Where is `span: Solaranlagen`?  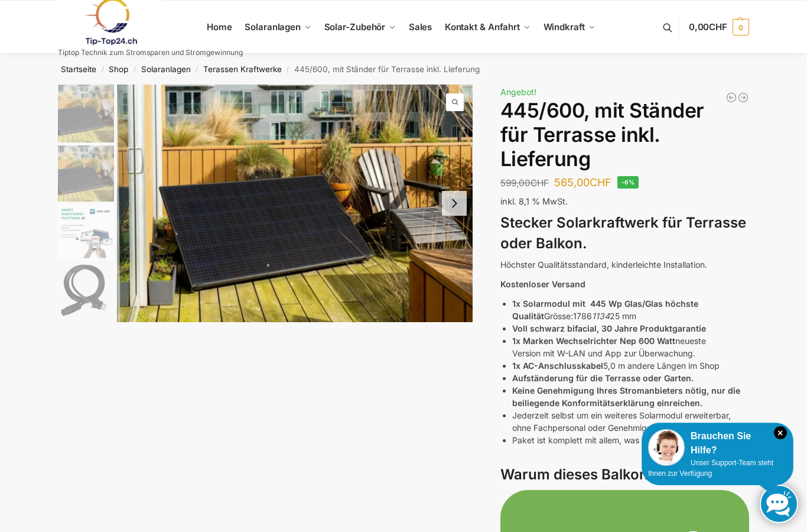
span: Solaranlagen is located at coordinates (272, 26).